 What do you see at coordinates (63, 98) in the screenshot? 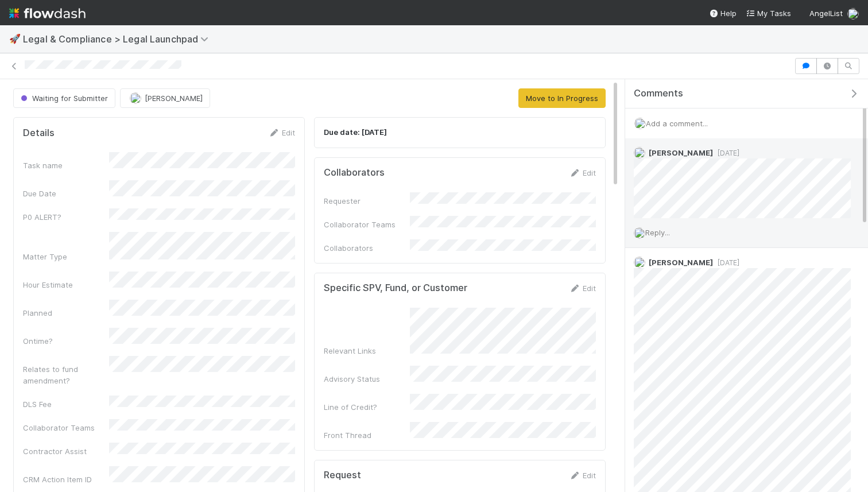
I see `span: Waiting for Submitter` at bounding box center [63, 98].